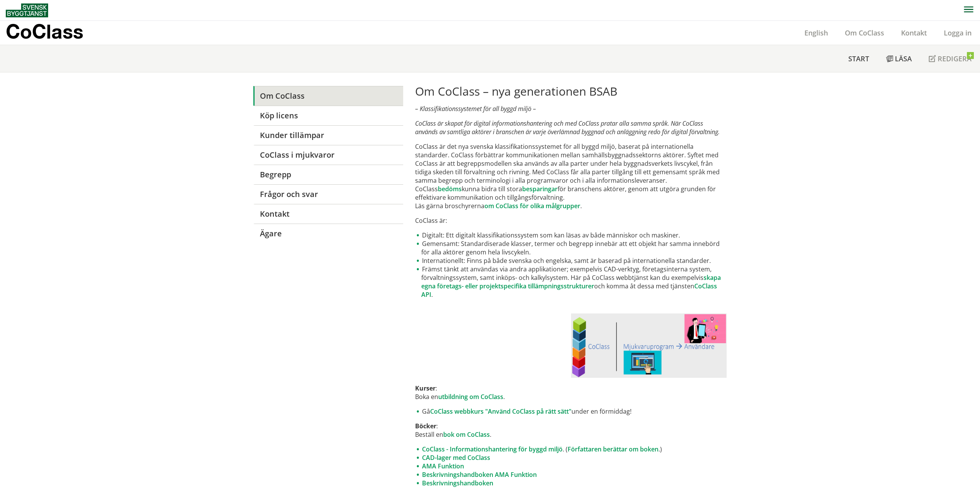 The width and height of the screenshot is (980, 490). What do you see at coordinates (492, 449) in the screenshot?
I see `a: CoClass - Informationshantering för byggd miljö` at bounding box center [492, 449].